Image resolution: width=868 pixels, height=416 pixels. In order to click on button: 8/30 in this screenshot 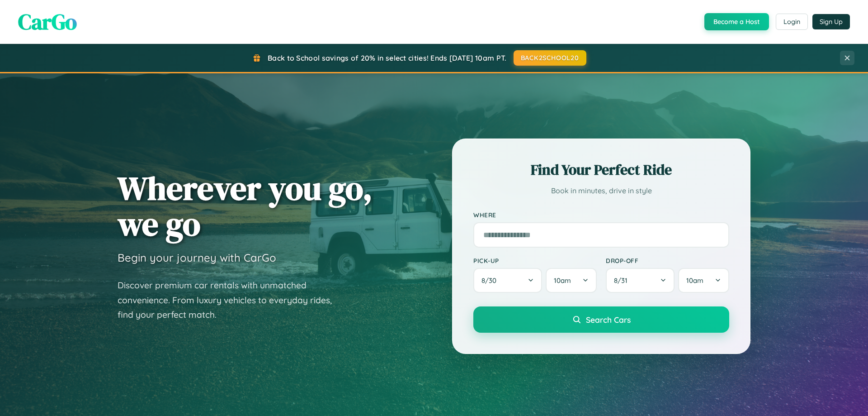, I will do `click(507, 280)`.